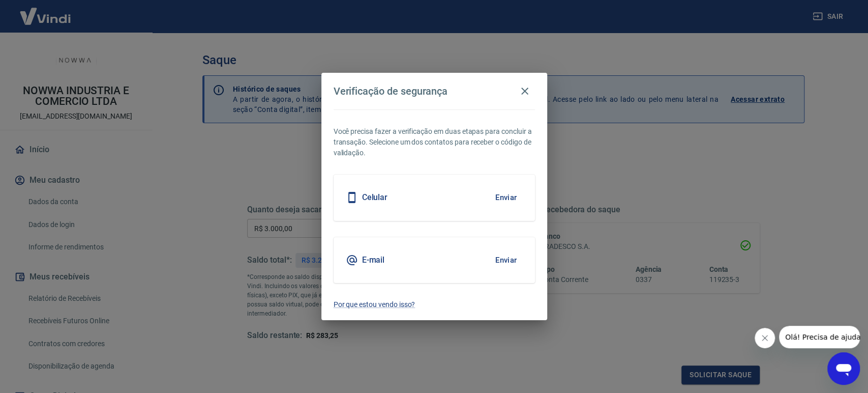  I want to click on p: Você precisa fazer a verificação em duas etapas para concluir a transação. Selecione um dos conta..., so click(434, 142).